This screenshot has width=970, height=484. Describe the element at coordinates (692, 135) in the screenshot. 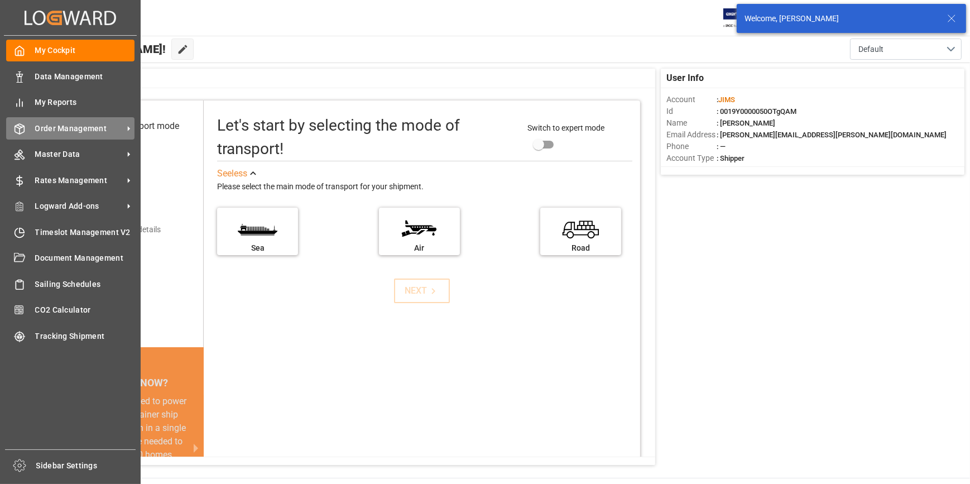

I see `span: Email Address` at that location.